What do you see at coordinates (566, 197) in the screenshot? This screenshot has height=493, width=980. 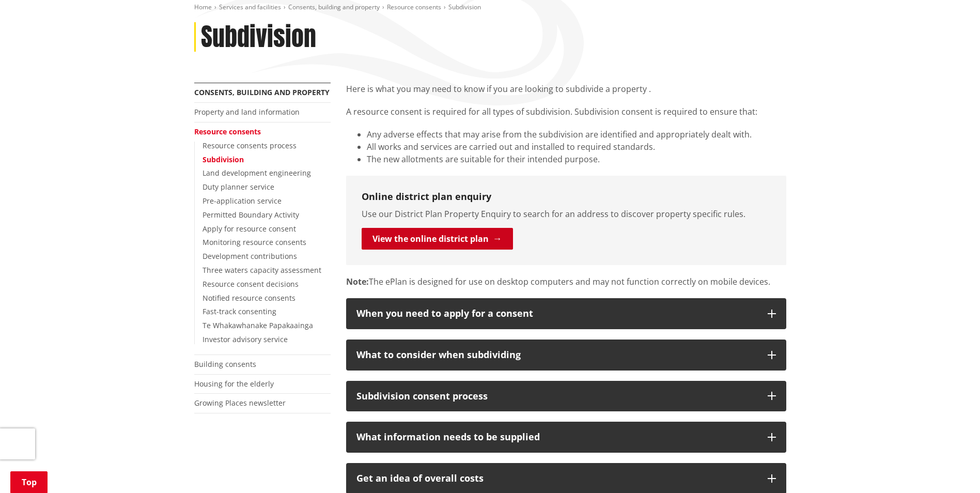 I see `h3: Online district plan enquiry` at bounding box center [566, 197].